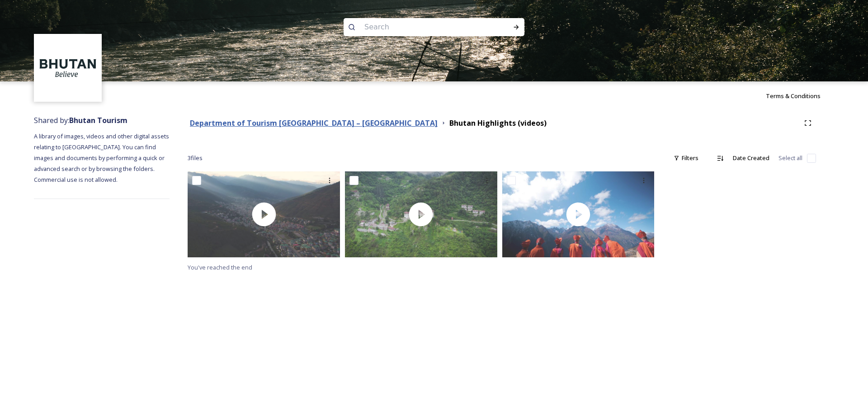 This screenshot has height=412, width=868. Describe the element at coordinates (793, 96) in the screenshot. I see `span: Terms & Conditions` at that location.